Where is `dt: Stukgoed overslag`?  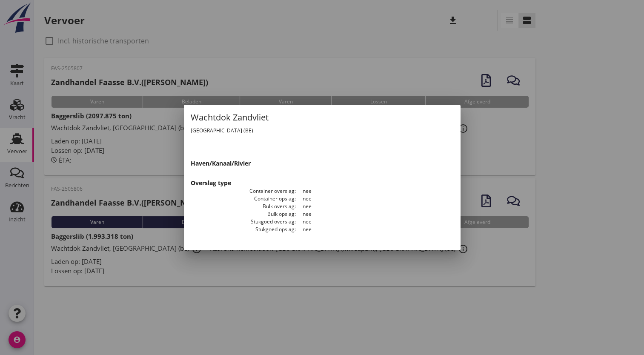 dt: Stukgoed overslag is located at coordinates (243, 222).